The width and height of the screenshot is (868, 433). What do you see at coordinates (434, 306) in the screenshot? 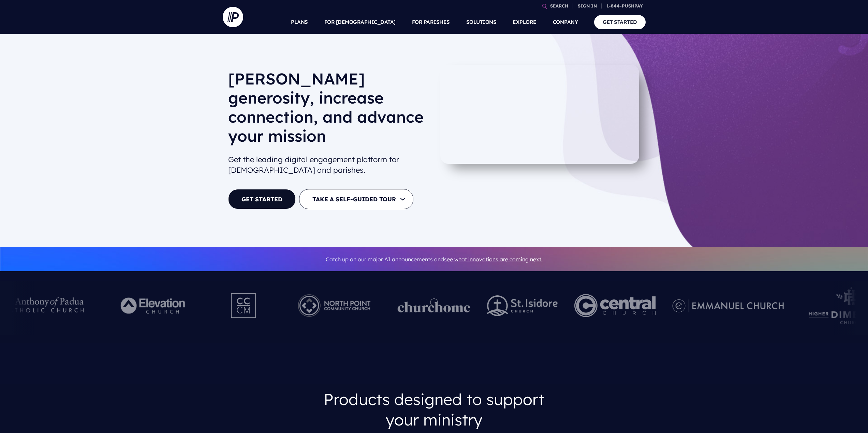
I see `img: pp_logos_1` at bounding box center [434, 306].